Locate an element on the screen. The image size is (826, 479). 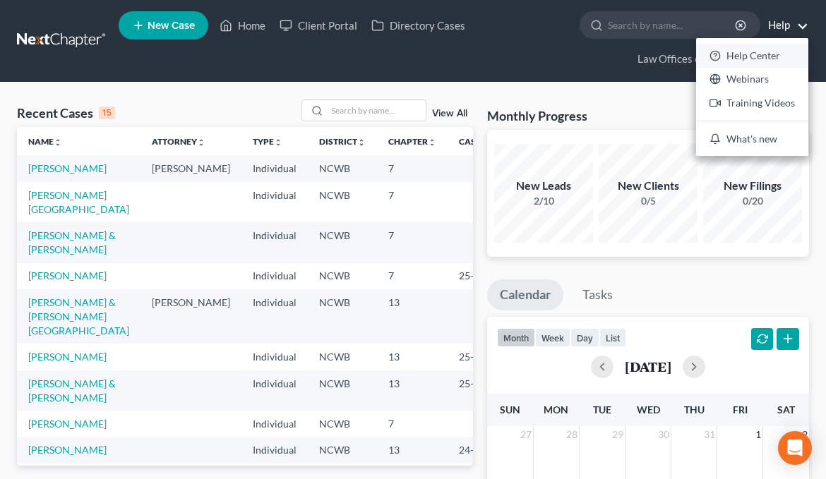
div: Open Intercom Messenger is located at coordinates (795, 448).